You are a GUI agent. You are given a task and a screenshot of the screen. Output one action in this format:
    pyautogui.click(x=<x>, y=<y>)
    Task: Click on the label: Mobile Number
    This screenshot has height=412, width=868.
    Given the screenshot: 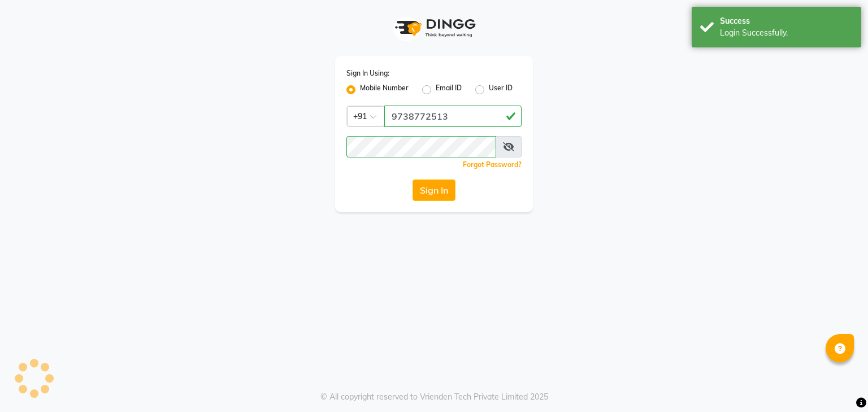 What is the action you would take?
    pyautogui.click(x=384, y=90)
    